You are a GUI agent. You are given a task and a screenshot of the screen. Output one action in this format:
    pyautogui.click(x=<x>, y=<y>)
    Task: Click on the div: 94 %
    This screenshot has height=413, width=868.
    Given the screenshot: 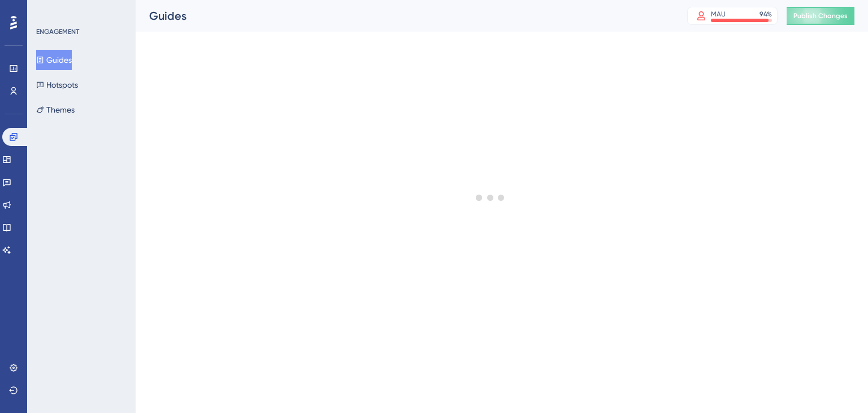 What is the action you would take?
    pyautogui.click(x=765, y=14)
    